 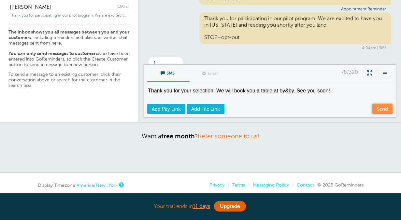 I want to click on div: Display Timezone:, so click(x=80, y=185).